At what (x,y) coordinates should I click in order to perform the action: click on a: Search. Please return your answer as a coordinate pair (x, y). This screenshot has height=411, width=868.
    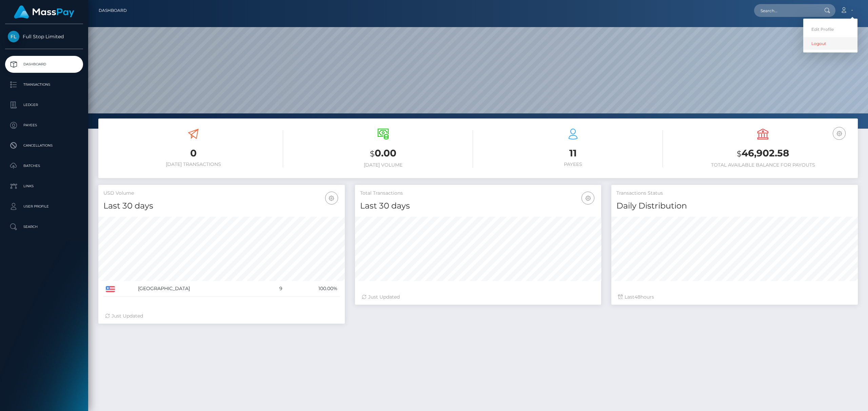
    Looking at the image, I should click on (44, 227).